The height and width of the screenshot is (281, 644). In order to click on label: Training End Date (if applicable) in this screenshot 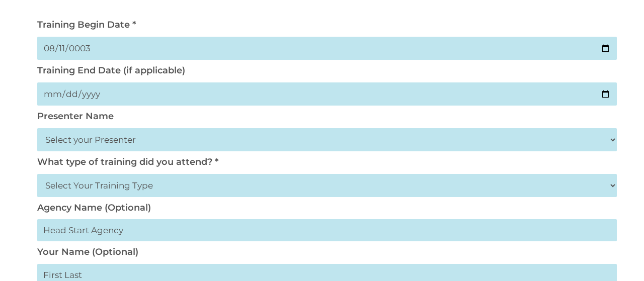, I will do `click(111, 70)`.